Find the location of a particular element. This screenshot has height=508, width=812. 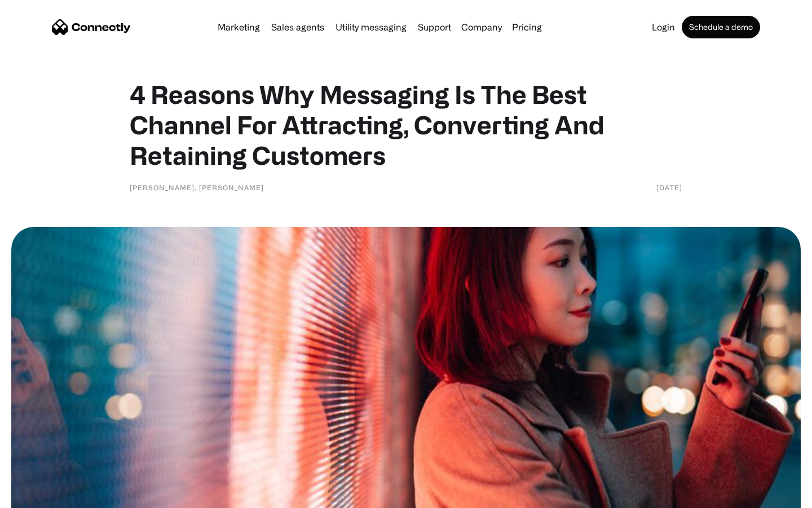

div: Company is located at coordinates (481, 27).